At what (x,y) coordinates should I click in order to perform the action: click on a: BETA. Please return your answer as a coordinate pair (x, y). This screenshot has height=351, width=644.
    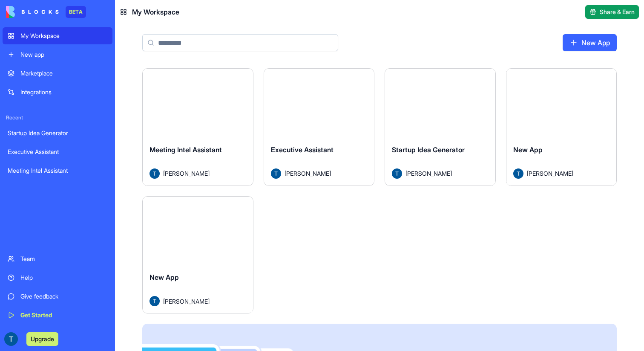
    Looking at the image, I should click on (46, 12).